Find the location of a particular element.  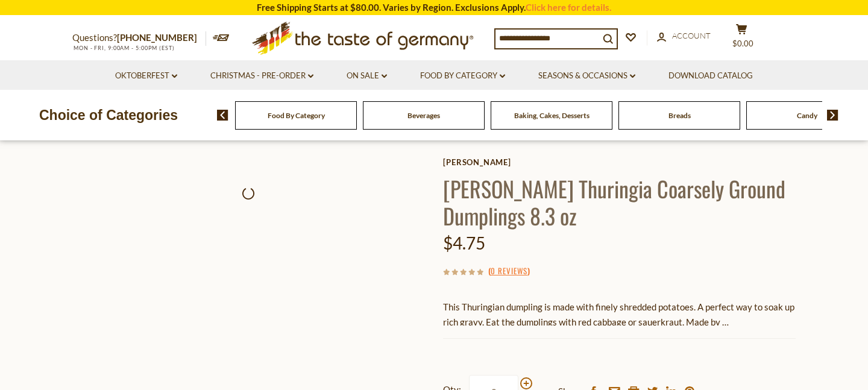

a: Account is located at coordinates (684, 36).